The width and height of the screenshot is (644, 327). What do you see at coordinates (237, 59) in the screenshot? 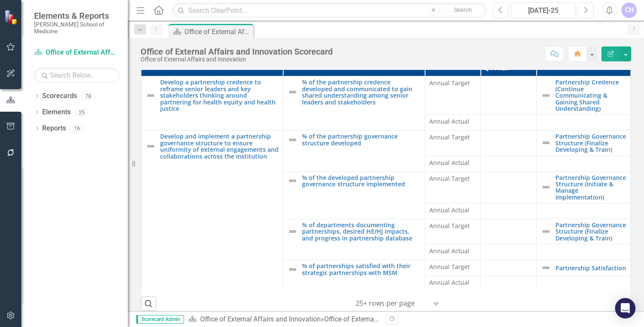
I see `div: Office of External Affairs and Innovation` at bounding box center [237, 59].